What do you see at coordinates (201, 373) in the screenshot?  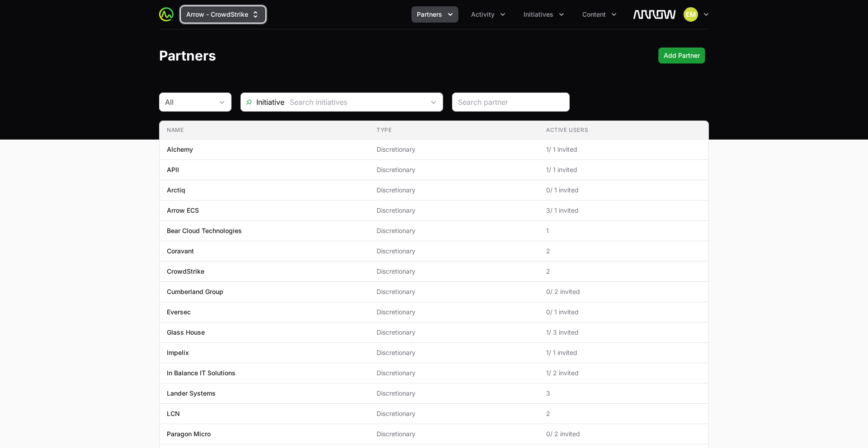 I see `p: In Balance IT Solutions` at bounding box center [201, 373].